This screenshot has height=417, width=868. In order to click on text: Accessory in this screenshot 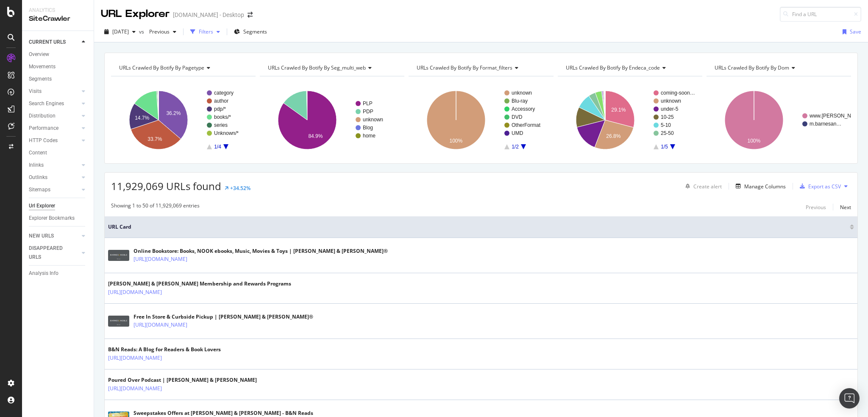, I will do `click(523, 109)`.